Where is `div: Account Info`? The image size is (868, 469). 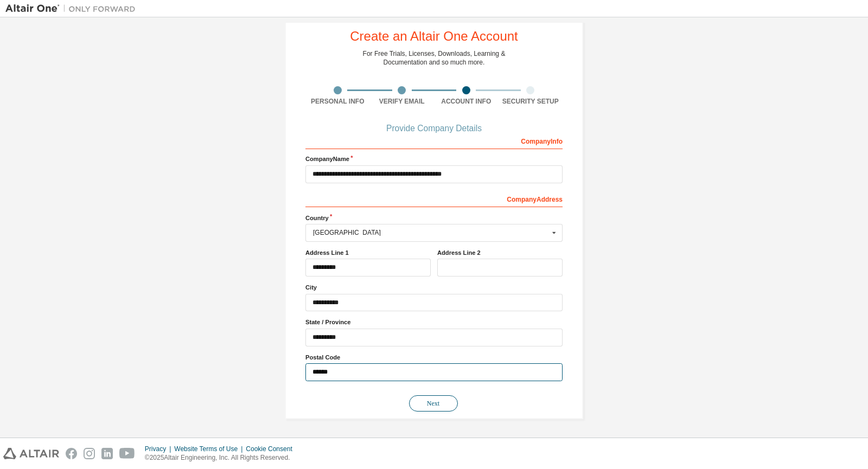 div: Account Info is located at coordinates (466, 102).